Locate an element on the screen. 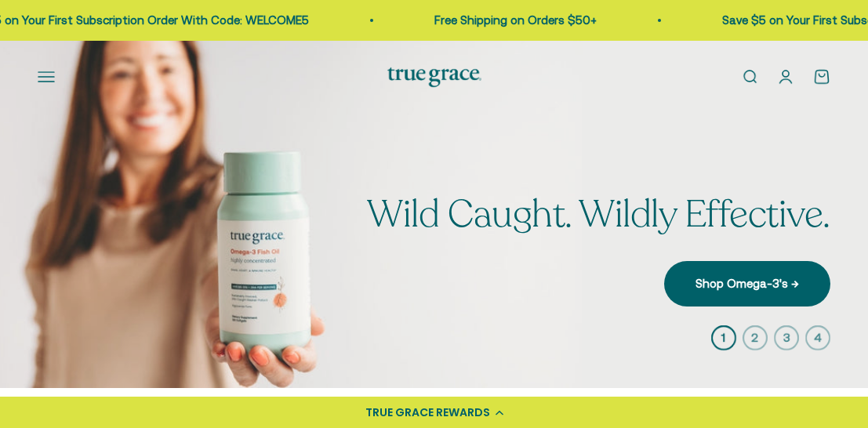 The height and width of the screenshot is (428, 868). button: 1 is located at coordinates (724, 338).